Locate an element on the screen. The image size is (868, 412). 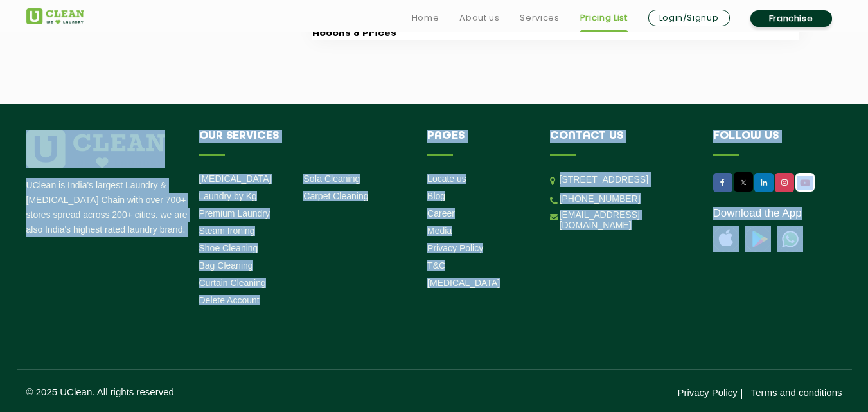
a: Locate us is located at coordinates (447, 179).